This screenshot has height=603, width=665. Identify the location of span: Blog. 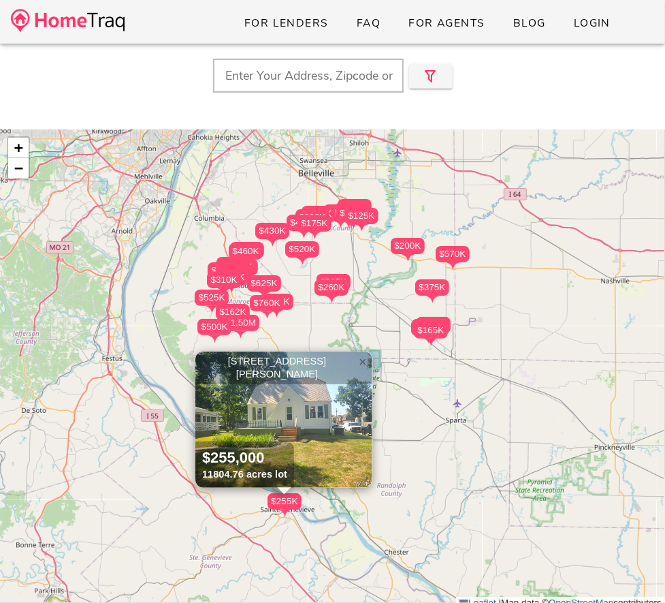
(529, 23).